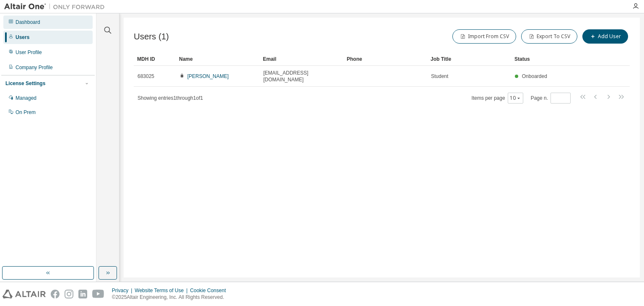  I want to click on div: Job Title, so click(469, 59).